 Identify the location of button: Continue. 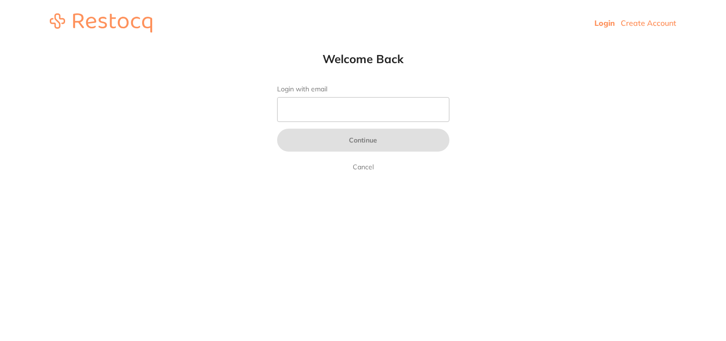
(363, 140).